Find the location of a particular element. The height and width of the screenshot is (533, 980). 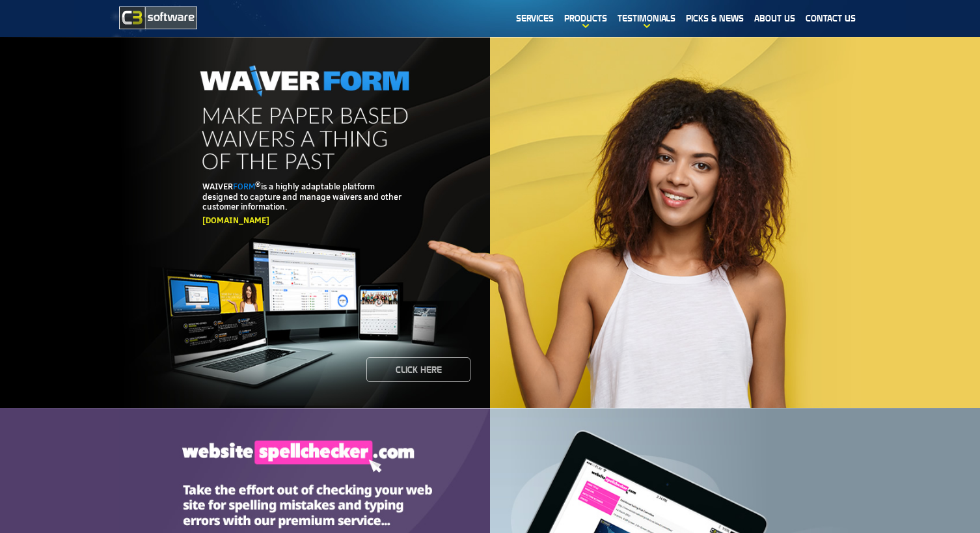

span: Click here is located at coordinates (418, 369).